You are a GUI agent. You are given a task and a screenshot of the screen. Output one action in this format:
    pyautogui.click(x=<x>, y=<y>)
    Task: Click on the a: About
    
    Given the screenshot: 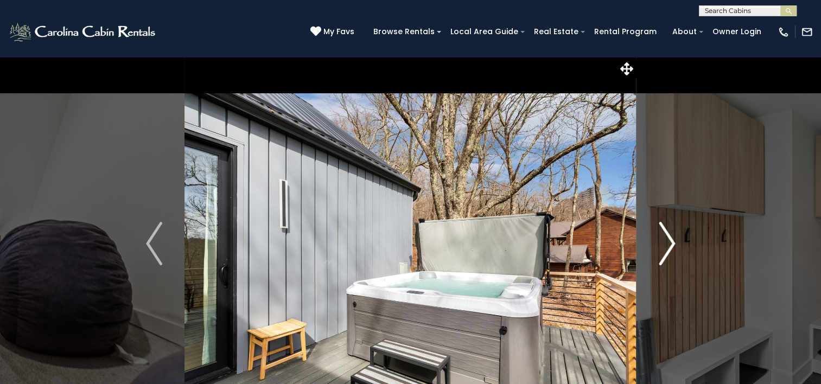 What is the action you would take?
    pyautogui.click(x=684, y=31)
    